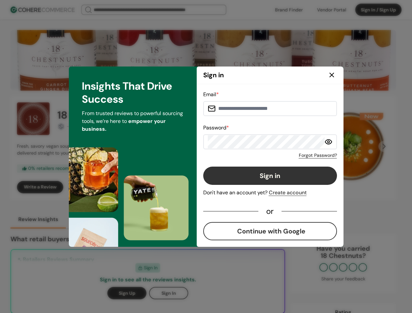 Image resolution: width=412 pixels, height=313 pixels. I want to click on h3: Insights That Drive Success, so click(133, 93).